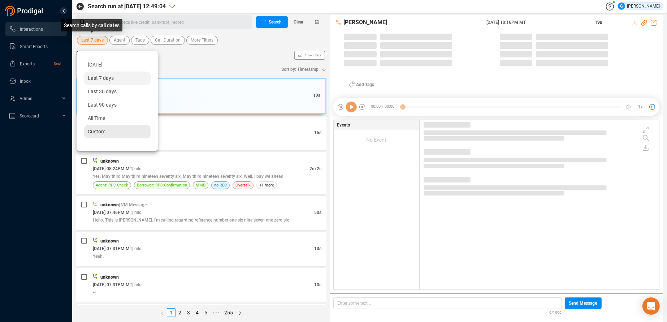 This screenshot has width=667, height=322. I want to click on button: 1x, so click(641, 107).